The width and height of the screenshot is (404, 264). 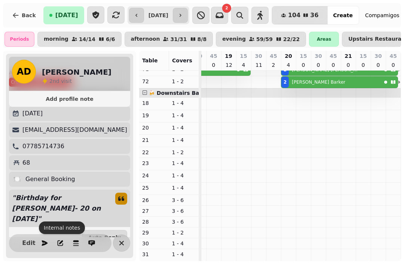 I want to click on p: 31, so click(x=154, y=254).